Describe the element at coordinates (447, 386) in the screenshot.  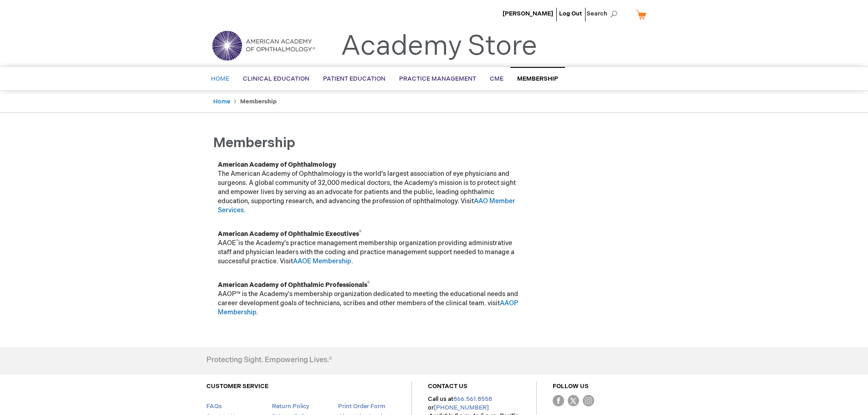
I see `a: CONTACT US` at that location.